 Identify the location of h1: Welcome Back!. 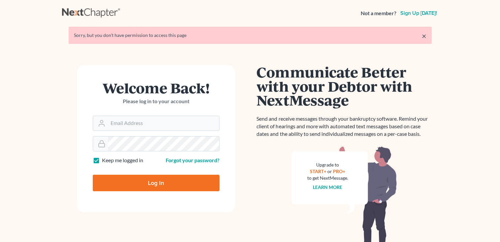
(156, 88).